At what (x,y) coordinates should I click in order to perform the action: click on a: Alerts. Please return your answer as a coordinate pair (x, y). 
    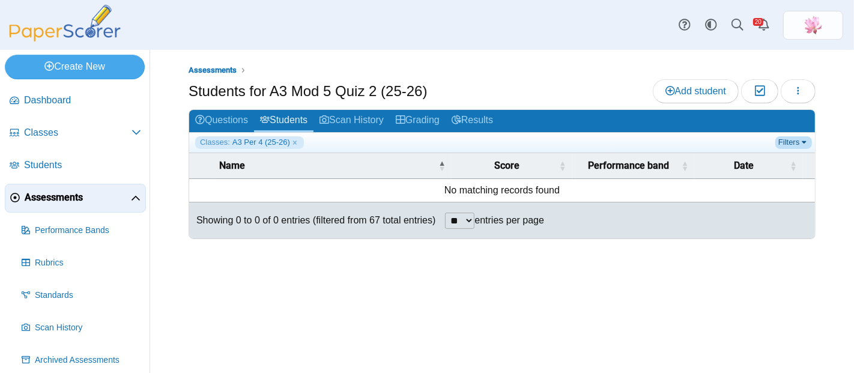
    Looking at the image, I should click on (764, 25).